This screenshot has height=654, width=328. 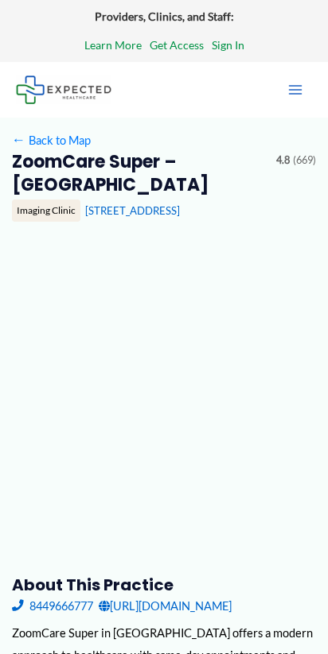 I want to click on div: Imaging Clinic, so click(x=46, y=211).